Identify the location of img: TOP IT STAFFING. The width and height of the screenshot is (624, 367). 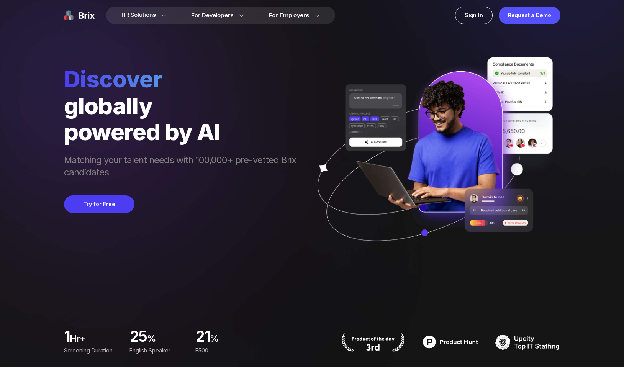
(528, 342).